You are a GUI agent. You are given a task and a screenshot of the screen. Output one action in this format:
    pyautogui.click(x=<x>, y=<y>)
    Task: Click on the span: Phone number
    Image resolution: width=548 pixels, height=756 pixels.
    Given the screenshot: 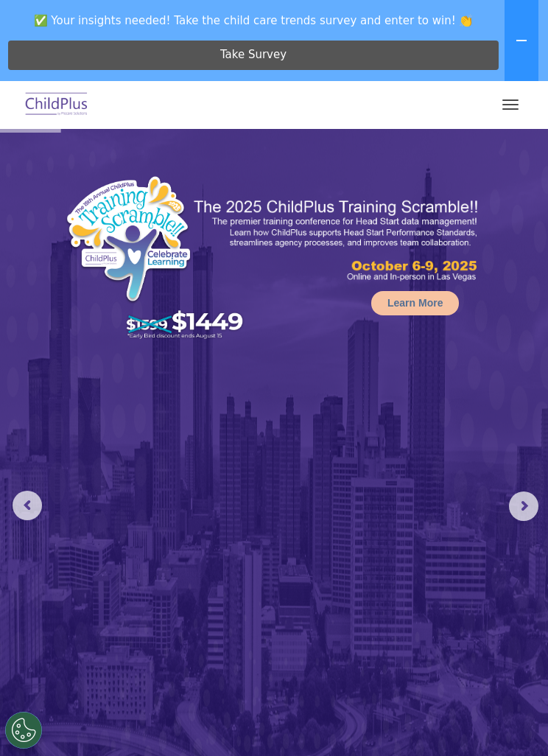 What is the action you would take?
    pyautogui.click(x=267, y=151)
    